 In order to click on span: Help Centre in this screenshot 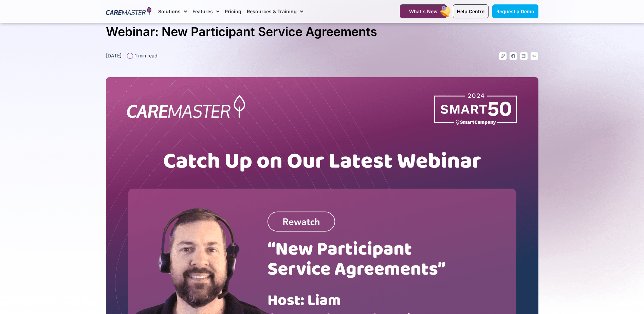, I will do `click(471, 11)`.